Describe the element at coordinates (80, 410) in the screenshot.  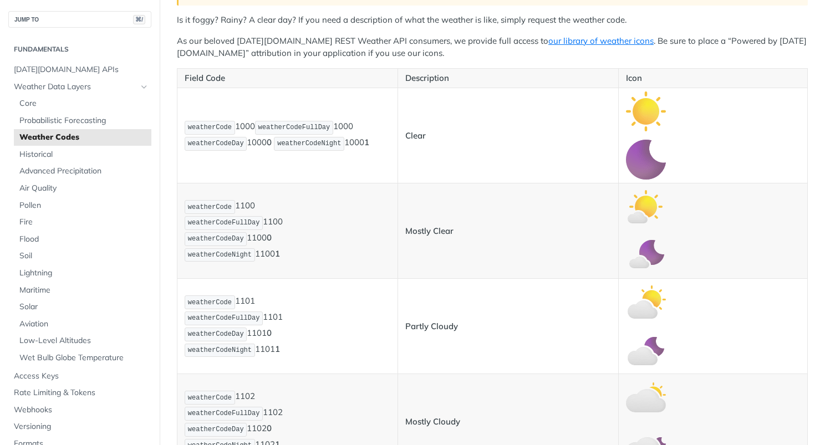
I see `a: Webhooks` at that location.